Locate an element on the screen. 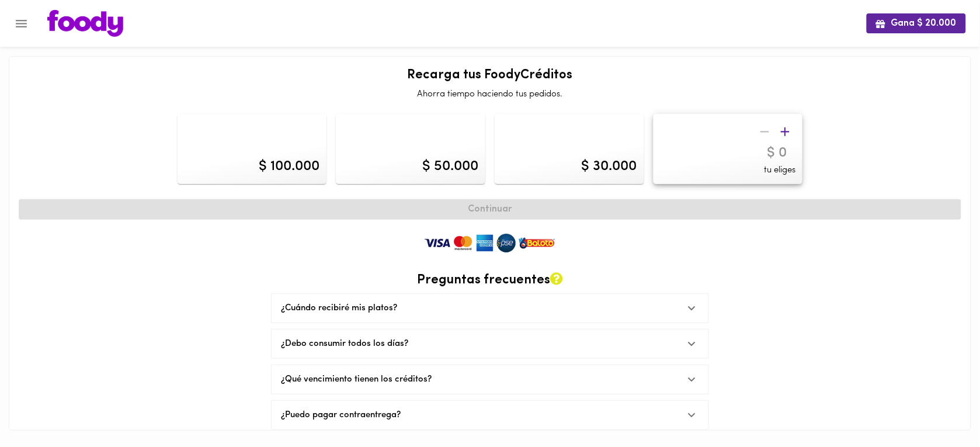 This screenshot has height=447, width=980. img: medios-de-pago.png is located at coordinates (490, 244).